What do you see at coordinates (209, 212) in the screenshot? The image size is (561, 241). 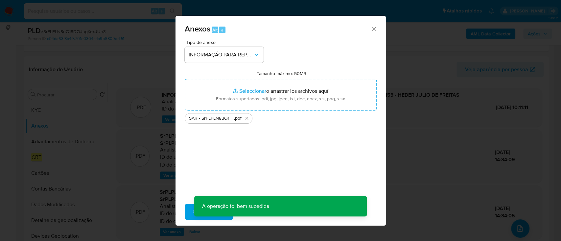 I see `button: Subir arquivo` at bounding box center [209, 212].